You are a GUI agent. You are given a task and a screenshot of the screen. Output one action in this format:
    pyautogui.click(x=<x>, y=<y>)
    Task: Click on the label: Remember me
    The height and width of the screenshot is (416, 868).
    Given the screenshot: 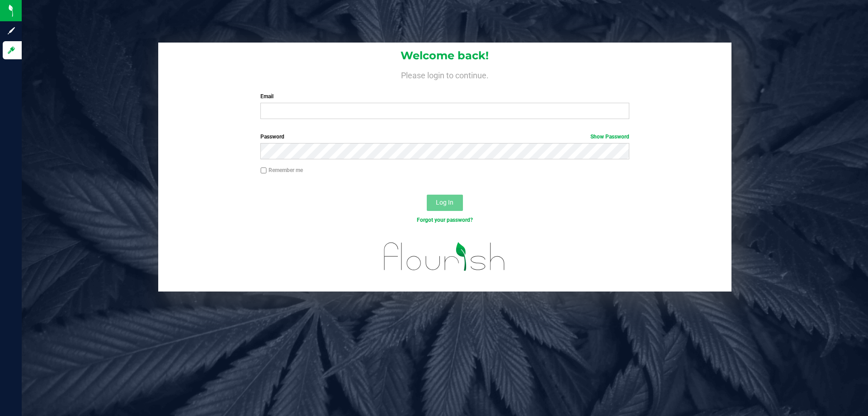 What is the action you would take?
    pyautogui.click(x=282, y=170)
    